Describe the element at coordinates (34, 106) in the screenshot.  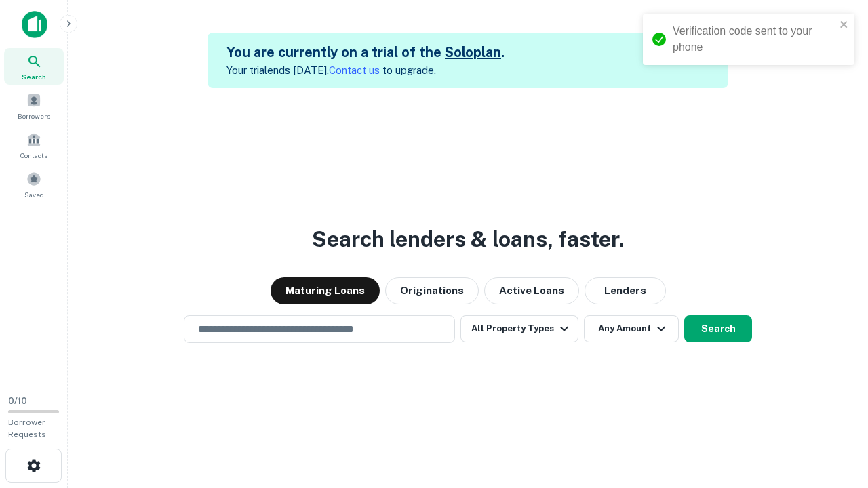
I see `div: Borrowers` at that location.